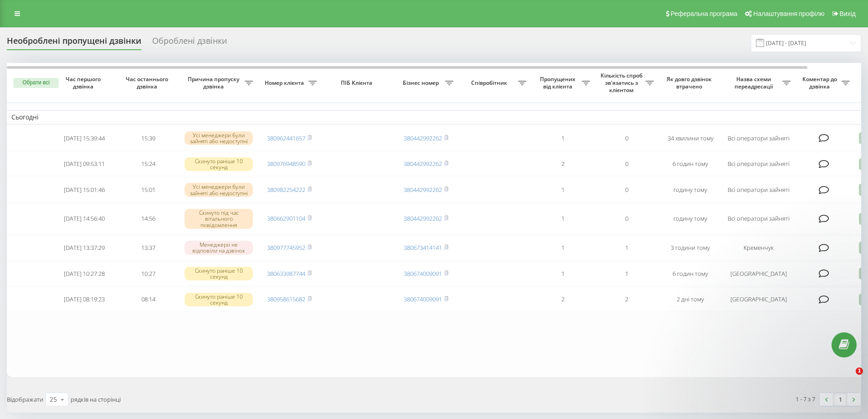 Image resolution: width=868 pixels, height=419 pixels. I want to click on span: Бізнес номер, so click(422, 83).